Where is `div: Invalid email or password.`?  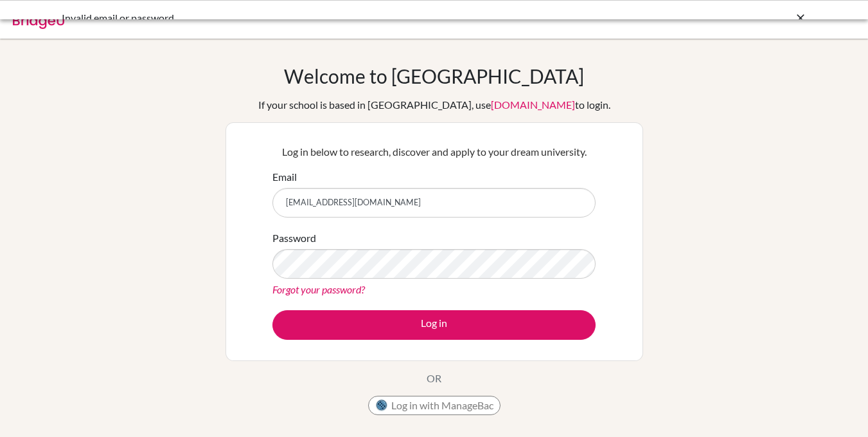
div: Invalid email or password. is located at coordinates (338, 18).